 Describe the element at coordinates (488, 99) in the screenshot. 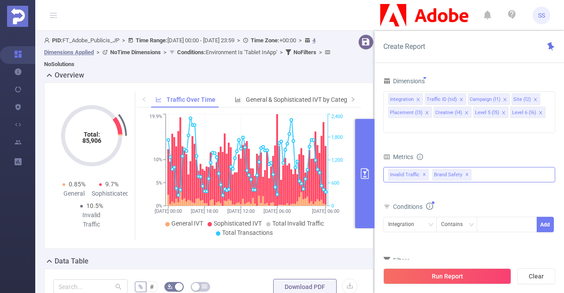

I see `li: Campaign (l1)` at that location.